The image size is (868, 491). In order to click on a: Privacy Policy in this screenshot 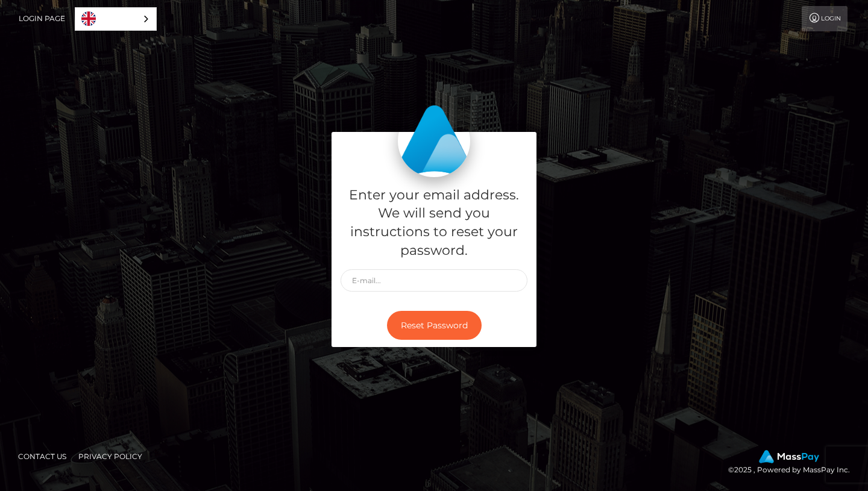, I will do `click(110, 457)`.